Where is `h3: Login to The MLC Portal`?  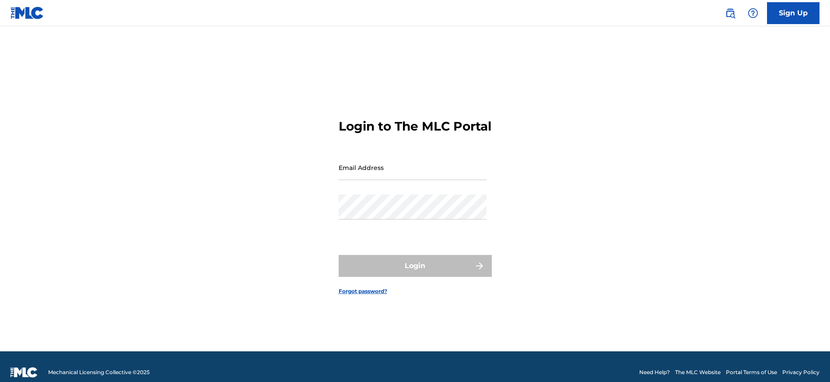 h3: Login to The MLC Portal is located at coordinates (415, 126).